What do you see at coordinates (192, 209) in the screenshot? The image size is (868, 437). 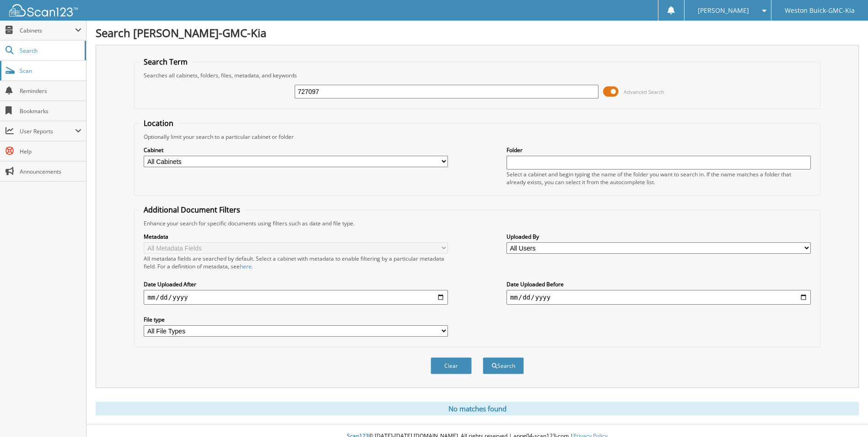 I see `legend: Additional Document Filters` at bounding box center [192, 209].